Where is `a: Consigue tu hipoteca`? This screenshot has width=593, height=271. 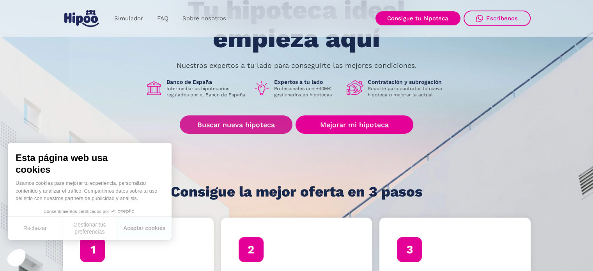 a: Consigue tu hipoteca is located at coordinates (418, 18).